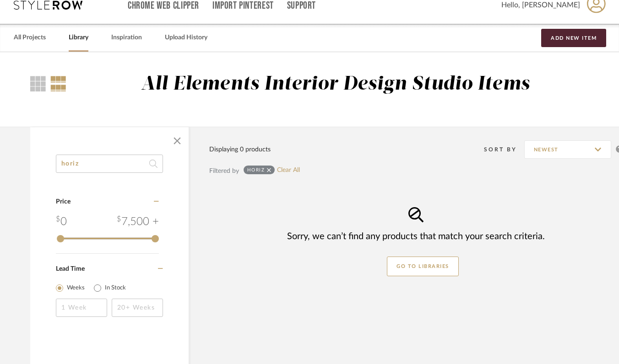  I want to click on label: Weeks, so click(75, 288).